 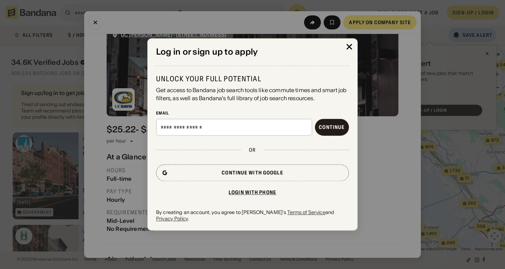 What do you see at coordinates (252, 192) in the screenshot?
I see `div: Login with phone` at bounding box center [252, 192].